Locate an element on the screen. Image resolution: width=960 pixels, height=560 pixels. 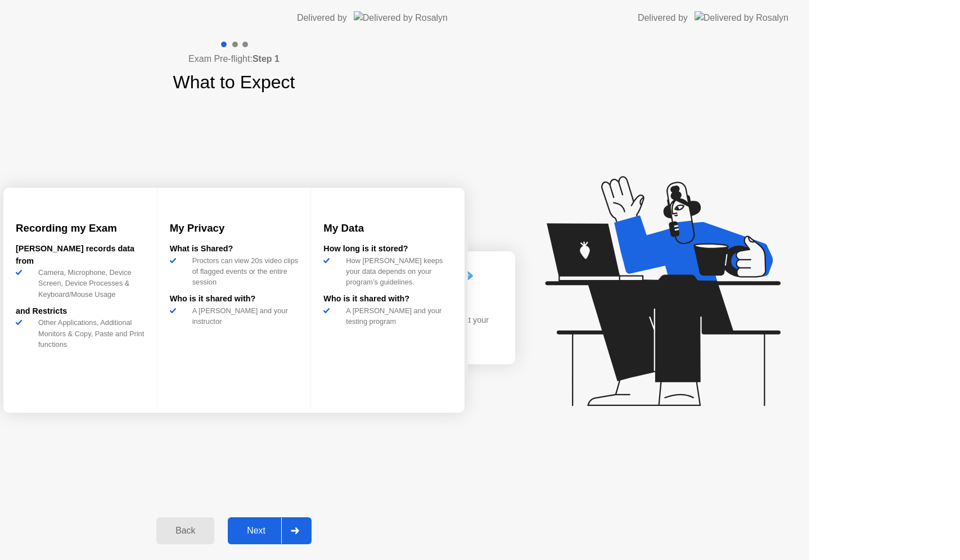
div: Proctors can view 20s video clips of flagged events or the entire session is located at coordinates (243, 272).